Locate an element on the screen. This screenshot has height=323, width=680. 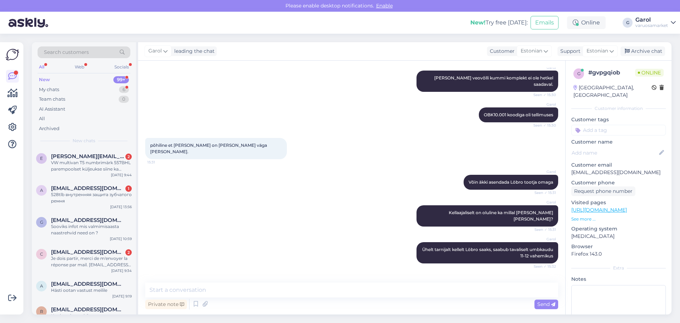
div: 528tlb внутренняя защита зубчатого ремня is located at coordinates (91, 198).